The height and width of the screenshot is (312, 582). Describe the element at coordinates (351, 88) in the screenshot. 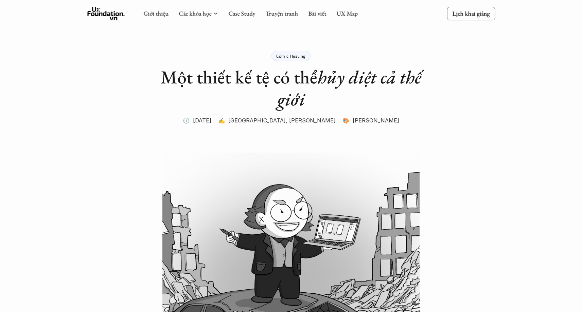

I see `em: hủy diệt cả thế giới` at that location.